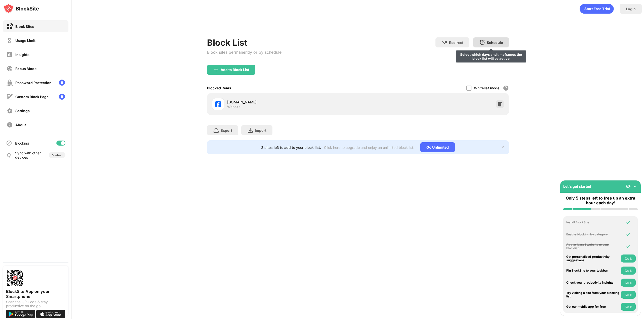  I want to click on img: insights-off.svg, so click(10, 54).